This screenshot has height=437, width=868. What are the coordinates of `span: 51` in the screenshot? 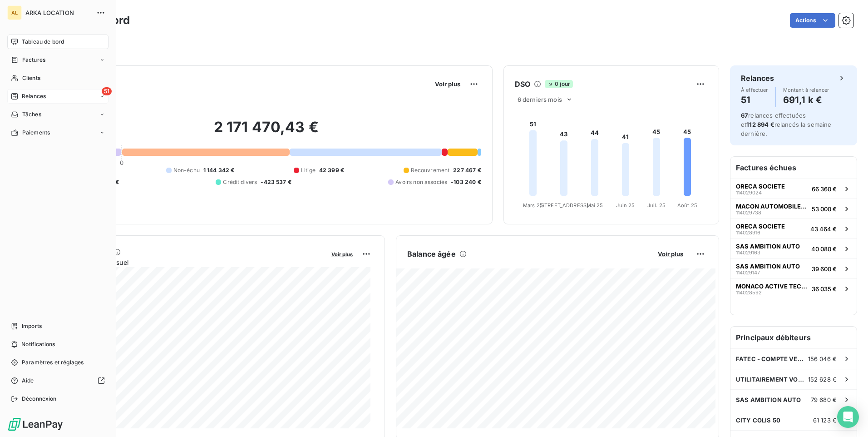 It's located at (107, 91).